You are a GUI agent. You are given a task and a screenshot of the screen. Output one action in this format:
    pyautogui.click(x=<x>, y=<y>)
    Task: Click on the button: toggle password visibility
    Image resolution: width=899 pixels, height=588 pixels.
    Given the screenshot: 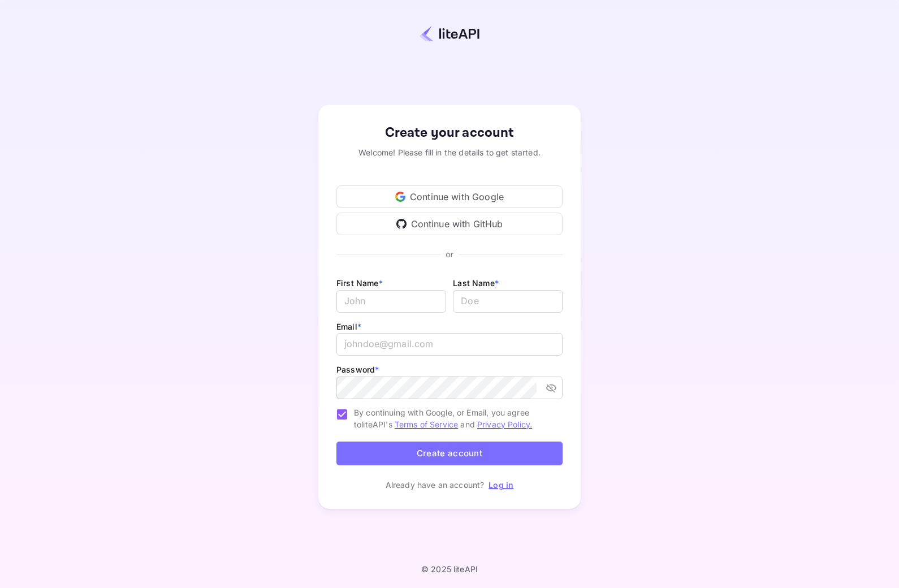 What is the action you would take?
    pyautogui.click(x=551, y=388)
    